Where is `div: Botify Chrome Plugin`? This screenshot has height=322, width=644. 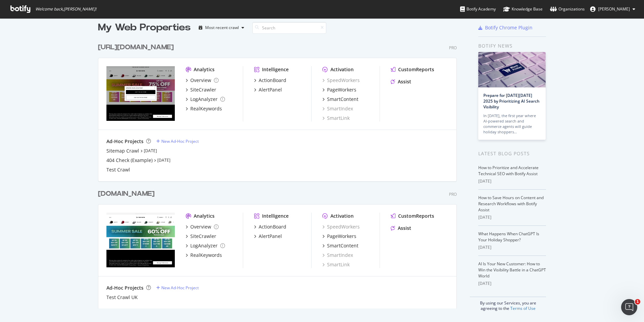
div: Botify Chrome Plugin is located at coordinates (508, 27).